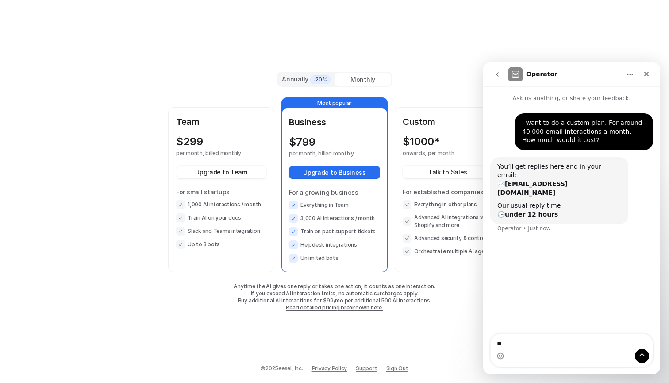 The height and width of the screenshot is (383, 669). I want to click on div: Operator • Just now, so click(41, 166).